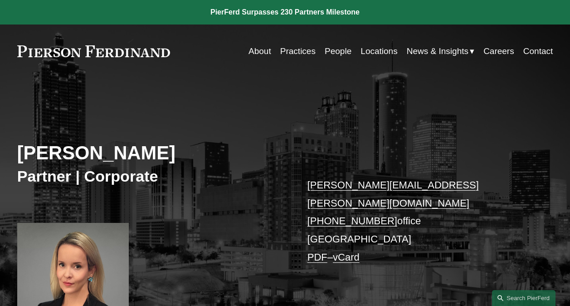  Describe the element at coordinates (151, 176) in the screenshot. I see `h3: Partner | Corporate` at that location.